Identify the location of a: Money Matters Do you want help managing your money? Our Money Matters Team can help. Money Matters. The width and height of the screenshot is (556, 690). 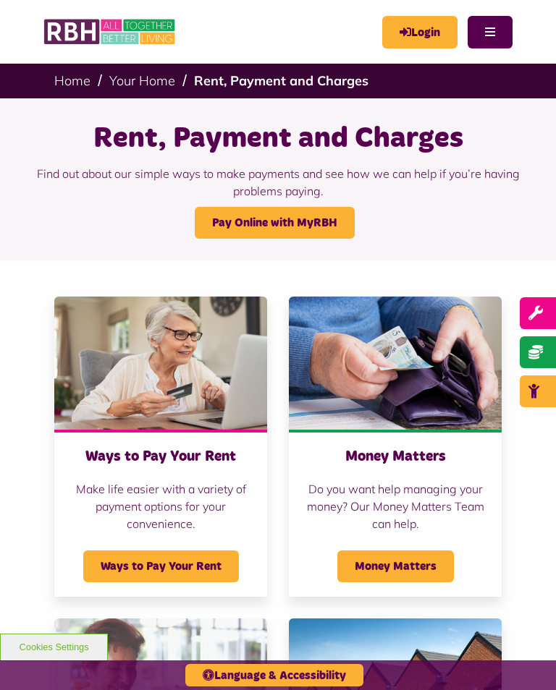
(395, 446).